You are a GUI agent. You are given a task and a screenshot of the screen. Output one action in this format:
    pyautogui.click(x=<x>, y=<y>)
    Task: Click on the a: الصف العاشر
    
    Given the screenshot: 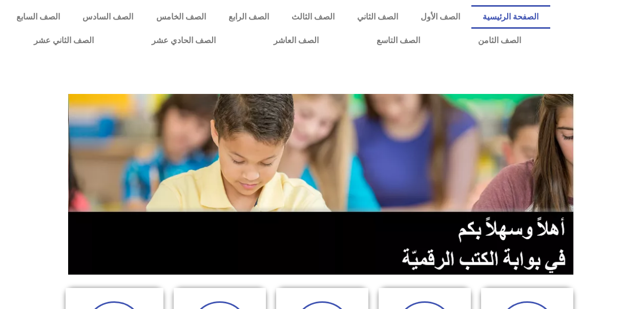 What is the action you would take?
    pyautogui.click(x=296, y=40)
    